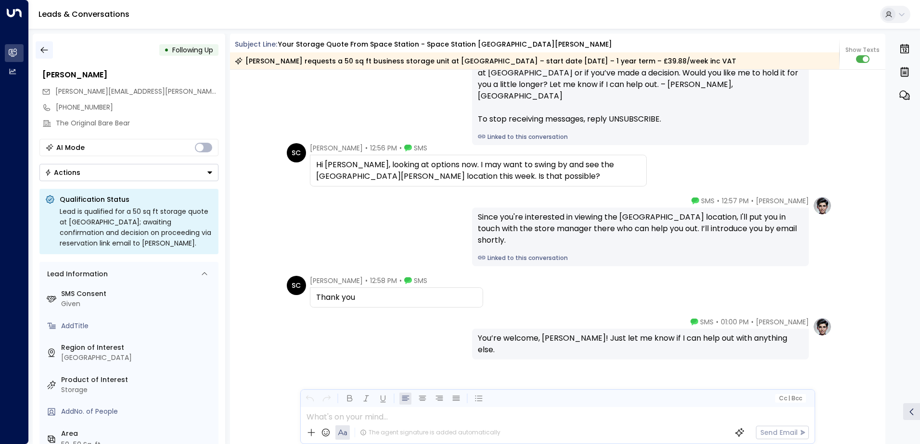  What do you see at coordinates (192, 50) in the screenshot?
I see `span: Following Up` at bounding box center [192, 50].